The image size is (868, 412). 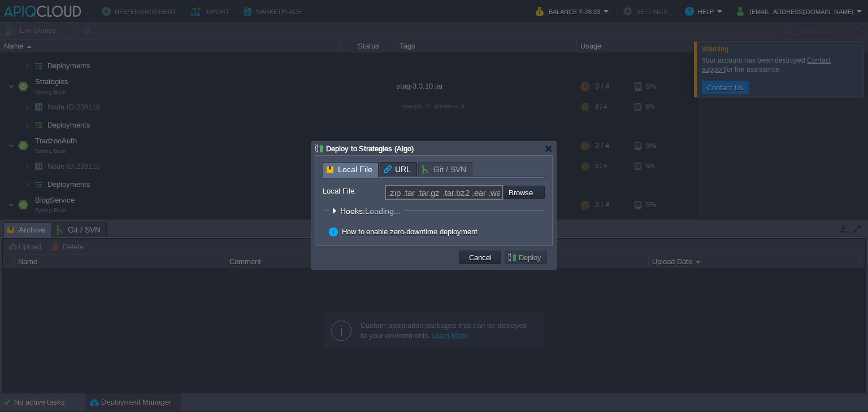 What do you see at coordinates (382, 211) in the screenshot?
I see `span: Loading...` at bounding box center [382, 211].